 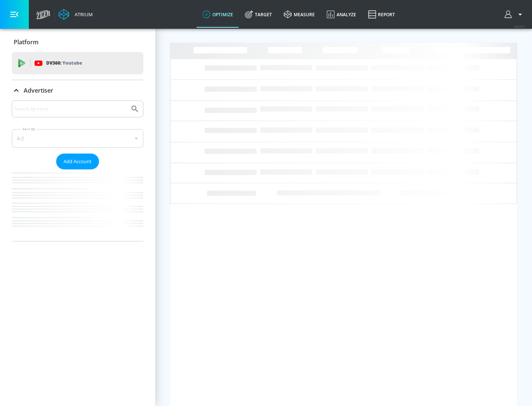 What do you see at coordinates (218, 14) in the screenshot?
I see `a: optimize` at bounding box center [218, 14].